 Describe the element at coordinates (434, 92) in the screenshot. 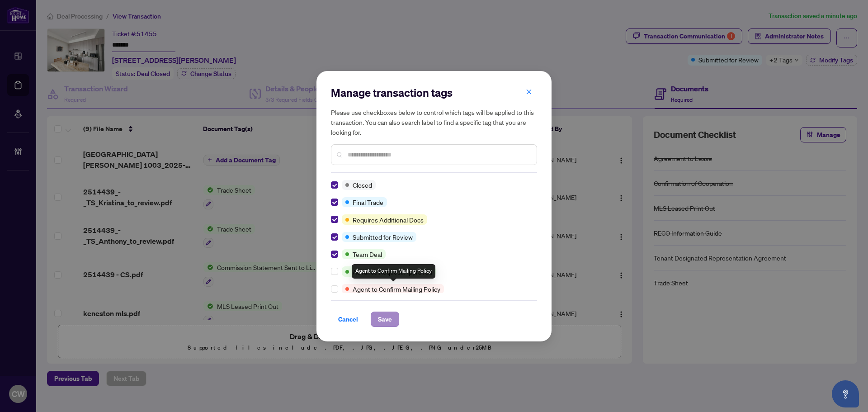

I see `h2: Manage transaction tags` at that location.